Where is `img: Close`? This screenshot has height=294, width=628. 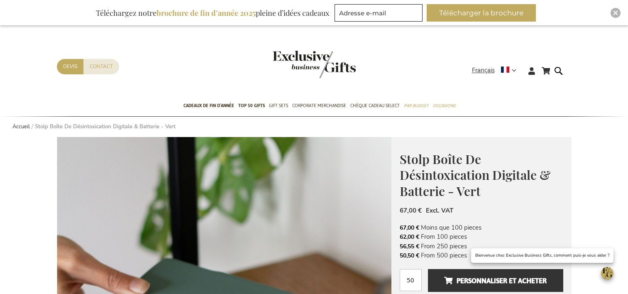 img: Close is located at coordinates (616, 13).